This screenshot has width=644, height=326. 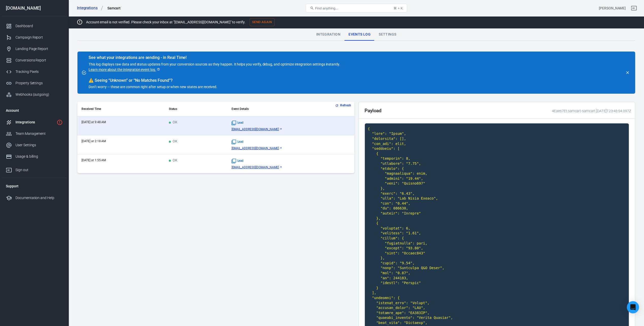 What do you see at coordinates (214, 81) in the screenshot?
I see `div: Seeing “Unknown” or “No Matches Found”?` at bounding box center [214, 81].